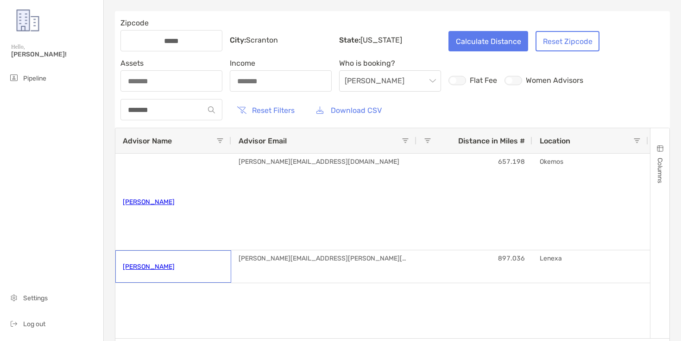 Image resolution: width=681 pixels, height=341 pixels. What do you see at coordinates (390, 81) in the screenshot?
I see `span: Brendan` at bounding box center [390, 81].